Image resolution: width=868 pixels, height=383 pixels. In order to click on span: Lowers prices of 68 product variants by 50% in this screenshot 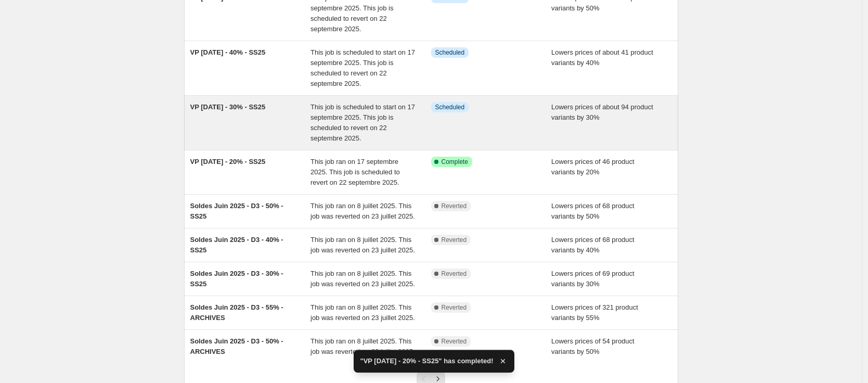, I will do `click(593, 211)`.